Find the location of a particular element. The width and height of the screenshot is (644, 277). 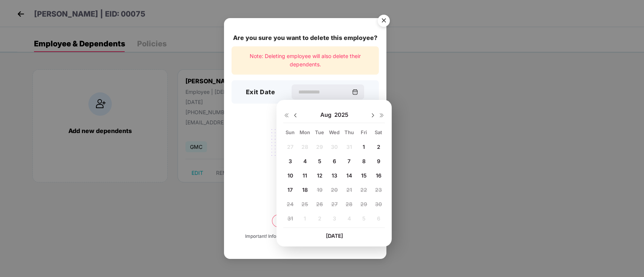

span: 6 is located at coordinates (334, 161).